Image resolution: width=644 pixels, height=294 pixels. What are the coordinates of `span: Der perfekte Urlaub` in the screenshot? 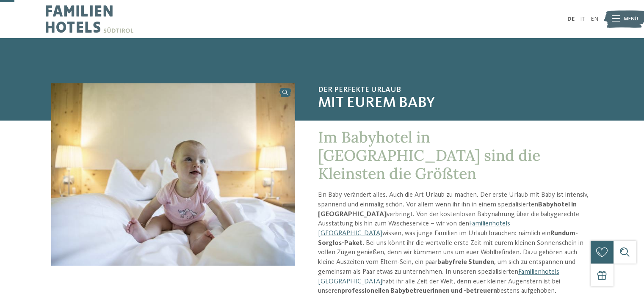 It's located at (455, 90).